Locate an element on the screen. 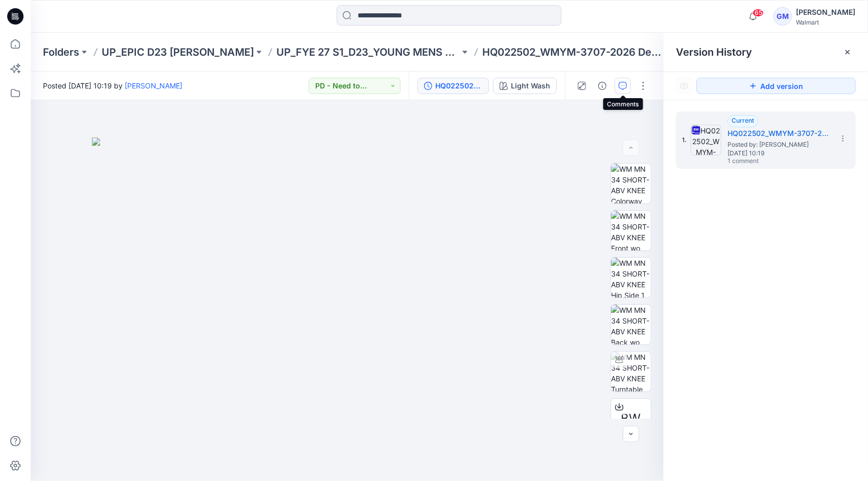  img: WM MN 34 SHORT-ABV KNEE Back wo Avatar is located at coordinates (631, 325).